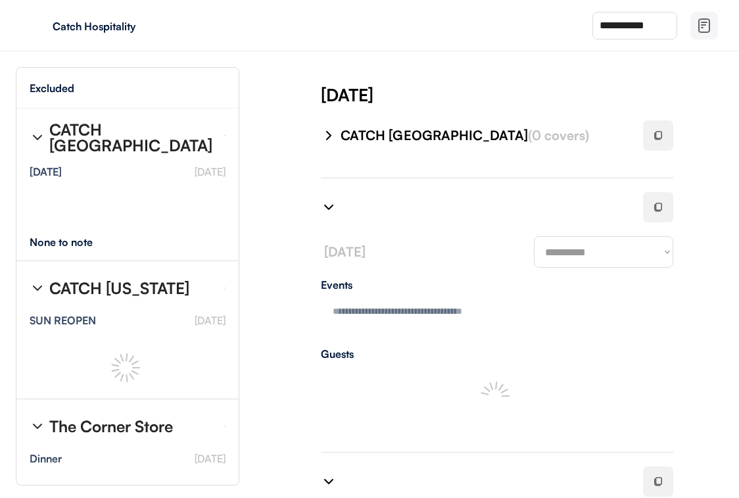  What do you see at coordinates (135, 26) in the screenshot?
I see `div: Catch Hospitality` at bounding box center [135, 26].